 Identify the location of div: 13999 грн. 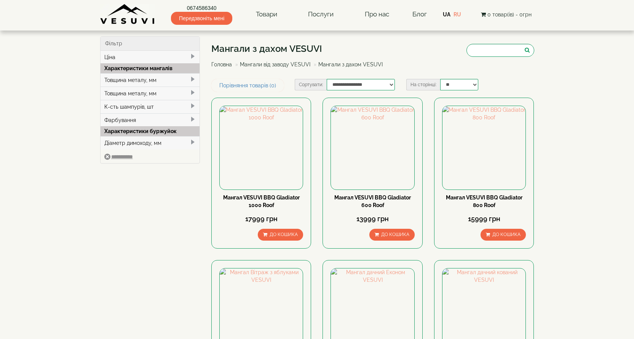
(372, 219).